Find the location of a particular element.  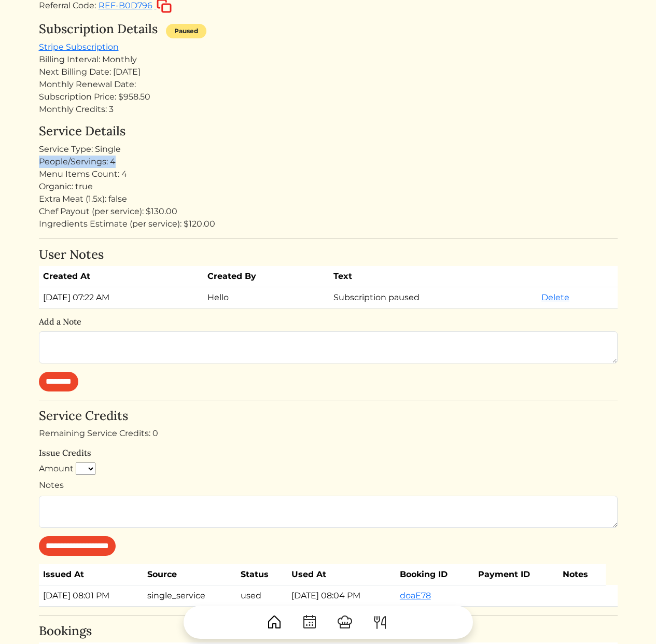

h6: Add a Note is located at coordinates (328, 321).